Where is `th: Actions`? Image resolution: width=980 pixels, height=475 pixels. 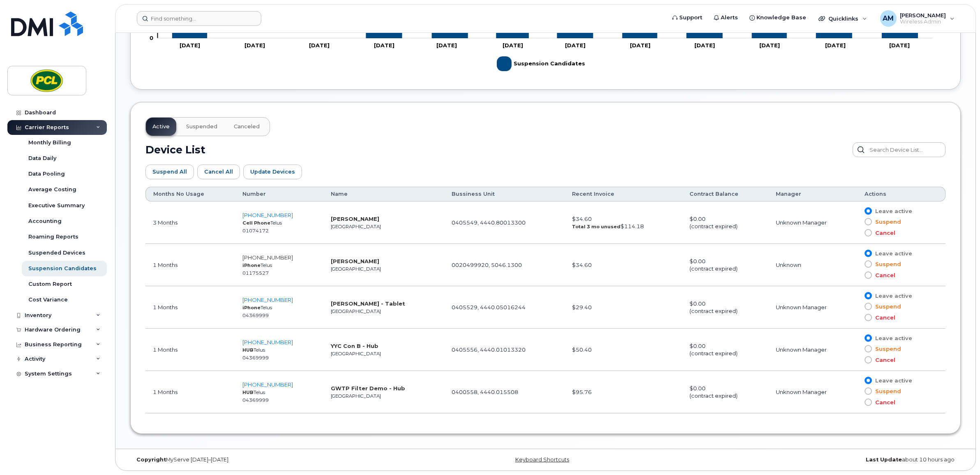 th: Actions is located at coordinates (901, 194).